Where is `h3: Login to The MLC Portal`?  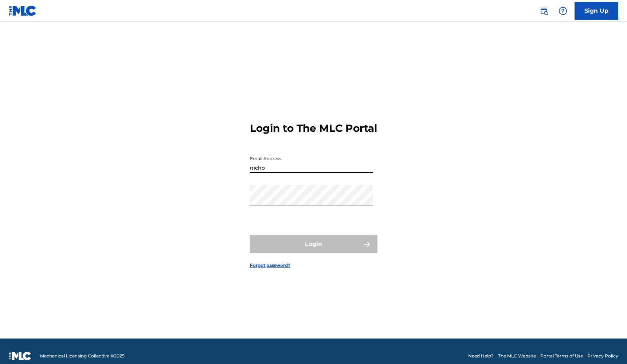 h3: Login to The MLC Portal is located at coordinates (313, 128).